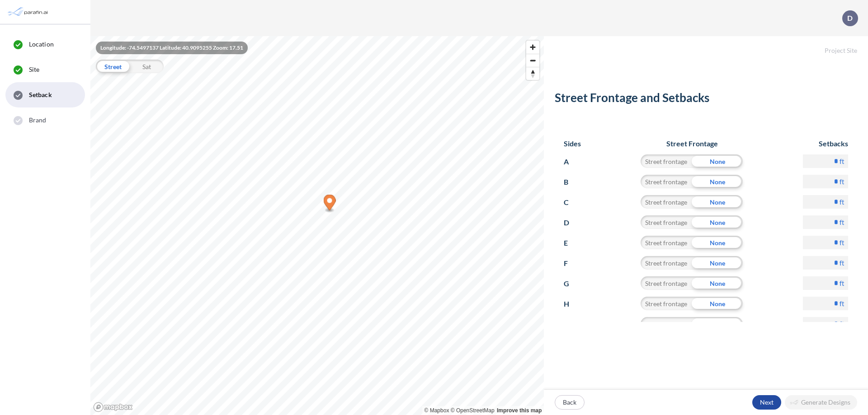 The image size is (868, 415). Describe the element at coordinates (330, 204) in the screenshot. I see `div: Map marker` at that location.